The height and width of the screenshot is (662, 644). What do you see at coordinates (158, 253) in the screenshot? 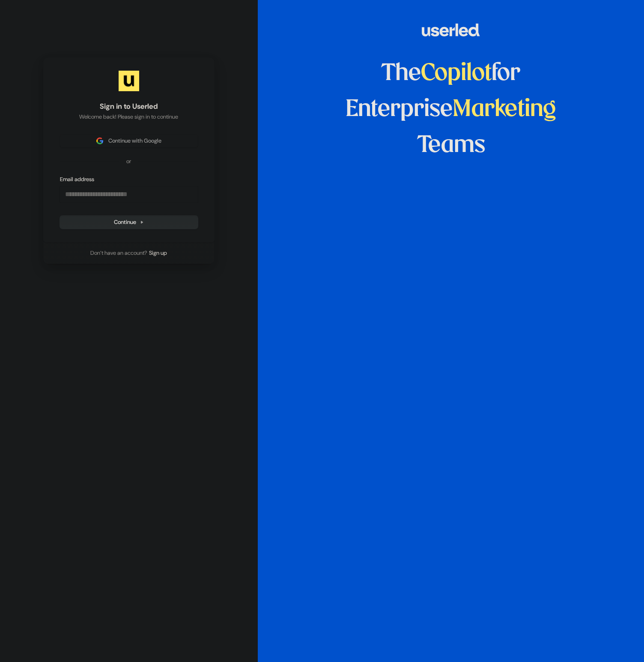
I see `a: Sign up` at bounding box center [158, 253].